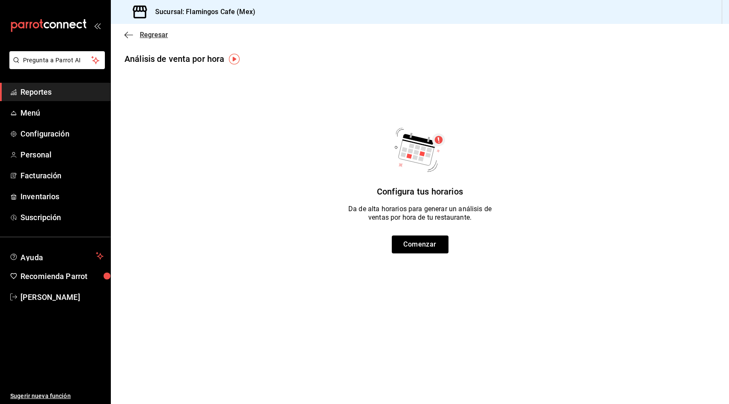 The width and height of the screenshot is (729, 404). Describe the element at coordinates (234, 59) in the screenshot. I see `img: Tooltip marker` at that location.